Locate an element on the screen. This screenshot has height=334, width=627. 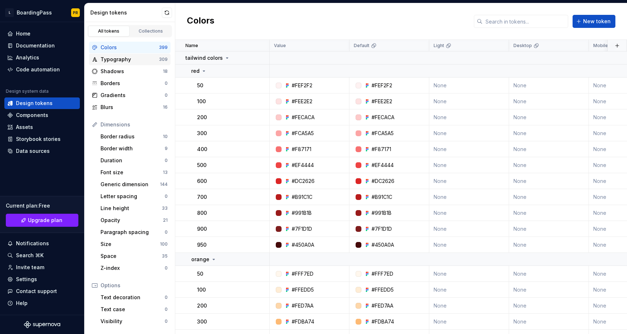
span: Upgrade plan is located at coordinates (45, 220).